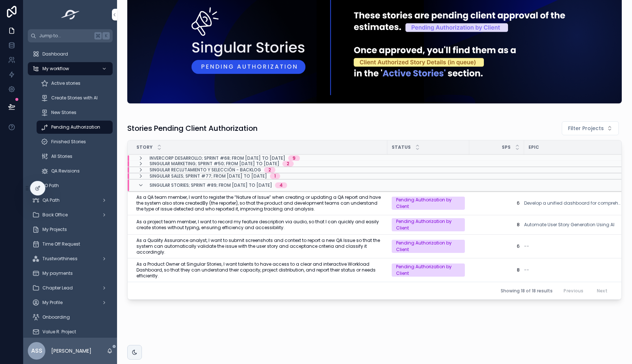  What do you see at coordinates (70, 69) in the screenshot?
I see `a: My workflow` at bounding box center [70, 69].